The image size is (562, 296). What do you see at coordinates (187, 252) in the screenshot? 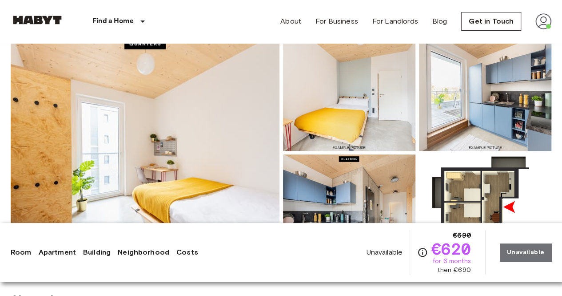
I see `a: Costs` at bounding box center [187, 252].